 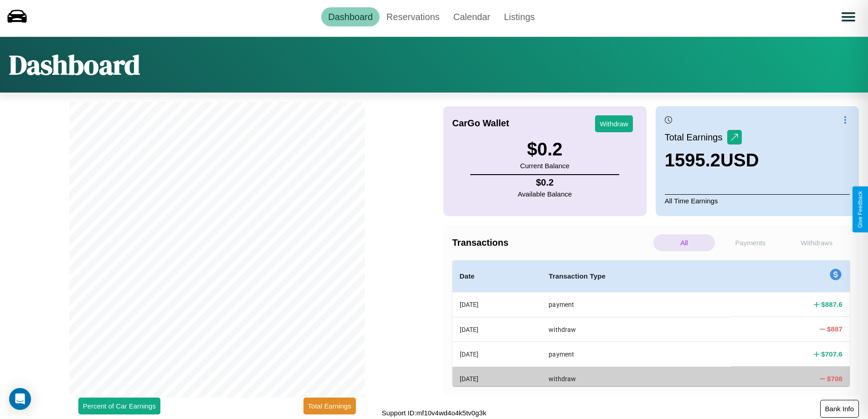 I want to click on button: Percent of Car Earnings, so click(x=120, y=405).